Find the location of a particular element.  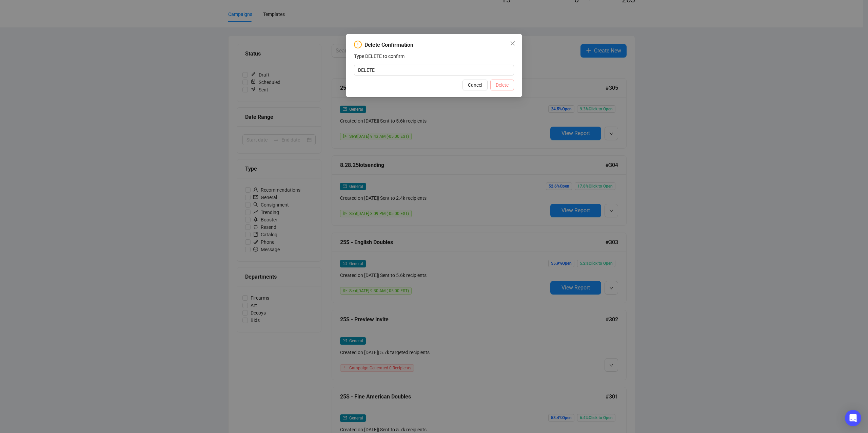

button: Close is located at coordinates (512, 44).